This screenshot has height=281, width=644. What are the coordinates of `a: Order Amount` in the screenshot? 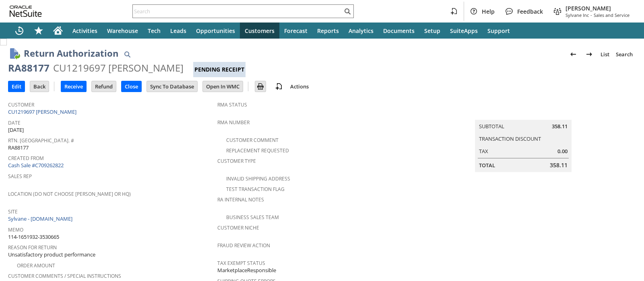 It's located at (36, 266).